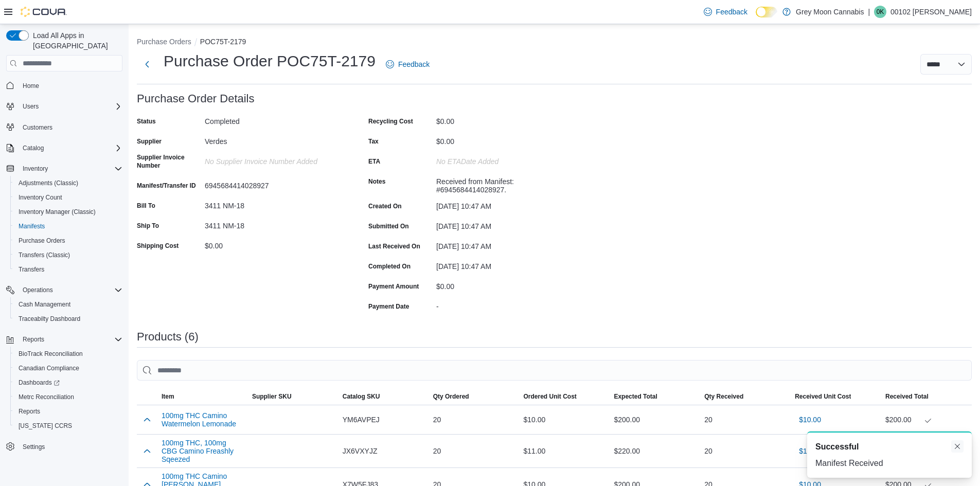  What do you see at coordinates (46, 397) in the screenshot?
I see `a: Metrc Reconciliation` at bounding box center [46, 397].